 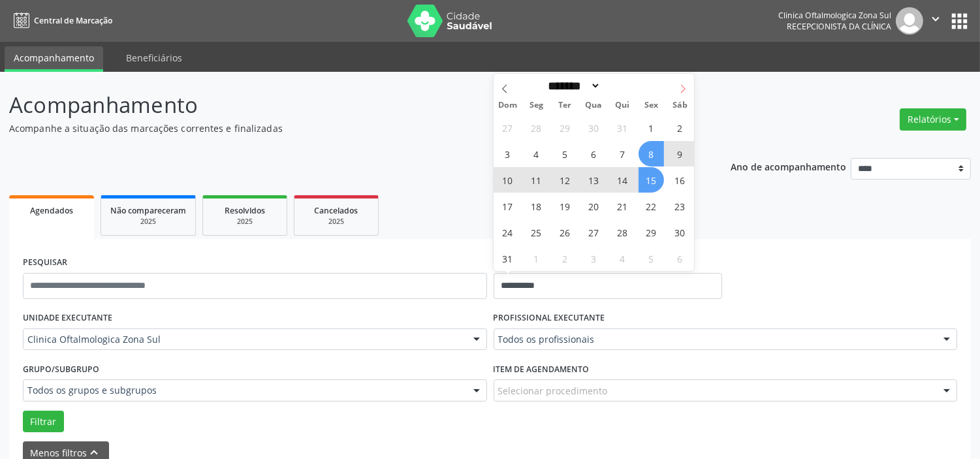 What do you see at coordinates (565, 258) in the screenshot?
I see `span: Setembro 2, 2025` at bounding box center [565, 258].